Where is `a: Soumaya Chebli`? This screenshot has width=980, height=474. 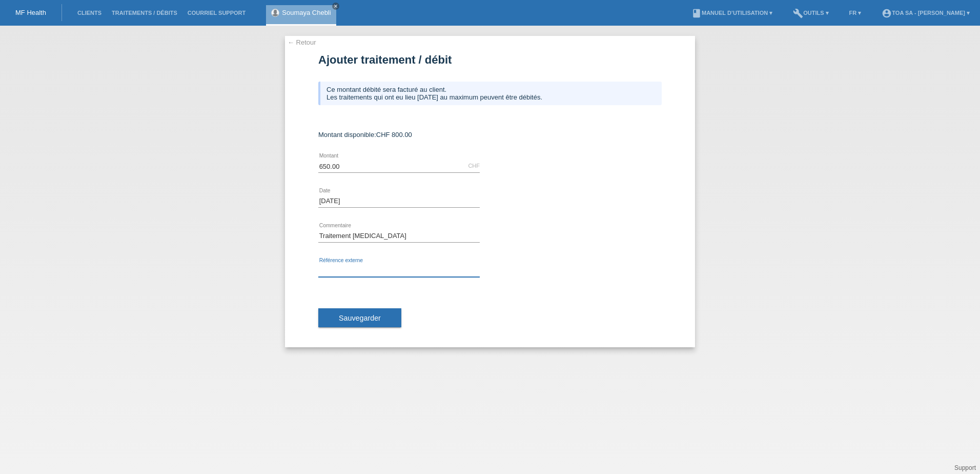 a: Soumaya Chebli is located at coordinates (306, 12).